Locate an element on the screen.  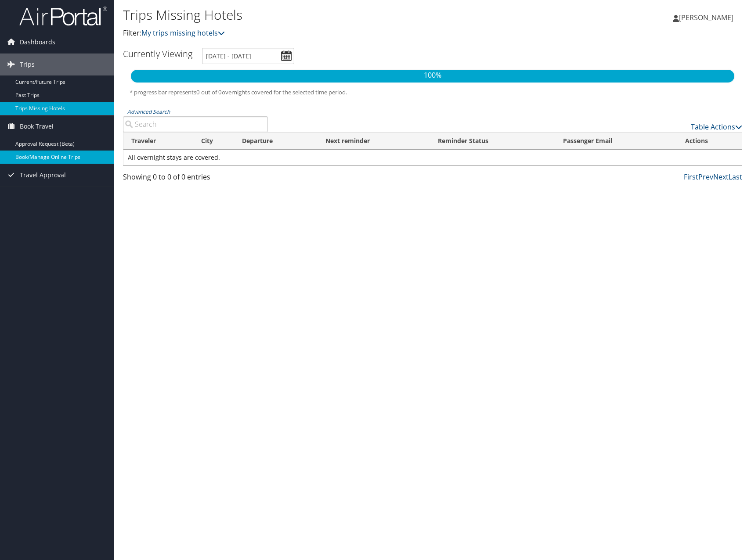
input: Advanced Search is located at coordinates (195, 124).